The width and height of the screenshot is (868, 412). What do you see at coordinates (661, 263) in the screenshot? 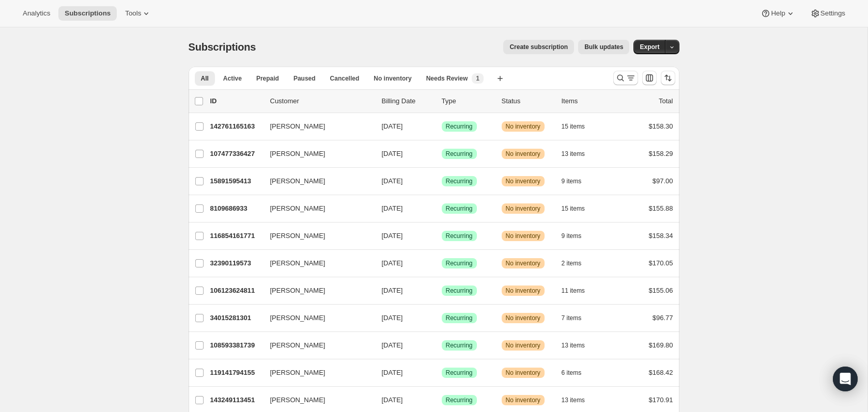
I see `span: $170.05` at bounding box center [661, 263].